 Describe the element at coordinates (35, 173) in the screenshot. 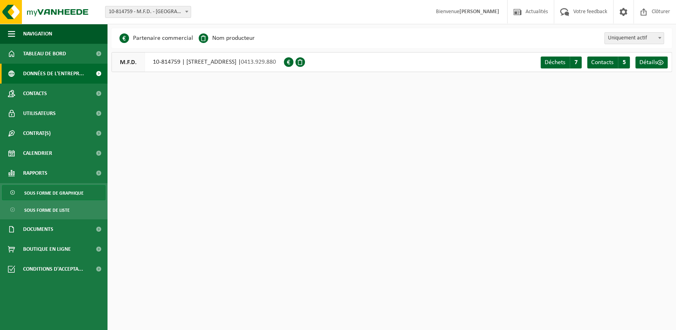

I see `span: Rapports` at that location.